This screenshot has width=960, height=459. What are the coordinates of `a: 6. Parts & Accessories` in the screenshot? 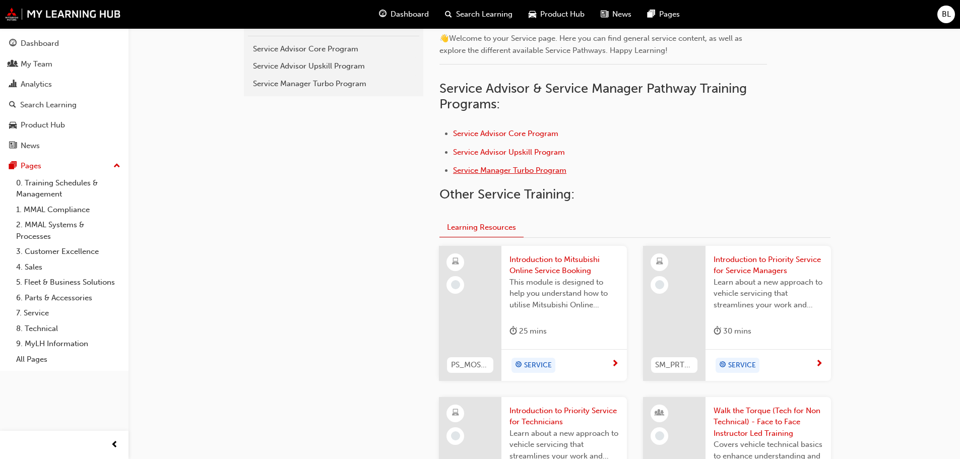 It's located at (68, 298).